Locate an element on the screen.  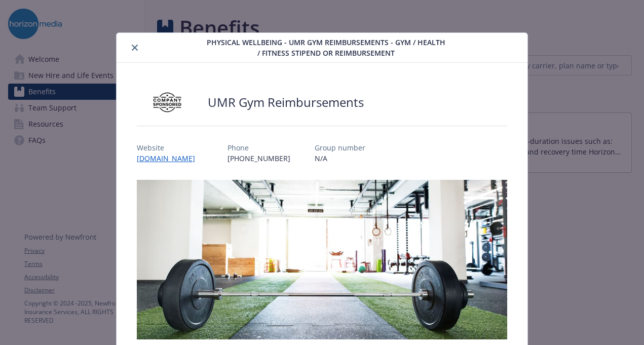
p: Website is located at coordinates (170, 148).